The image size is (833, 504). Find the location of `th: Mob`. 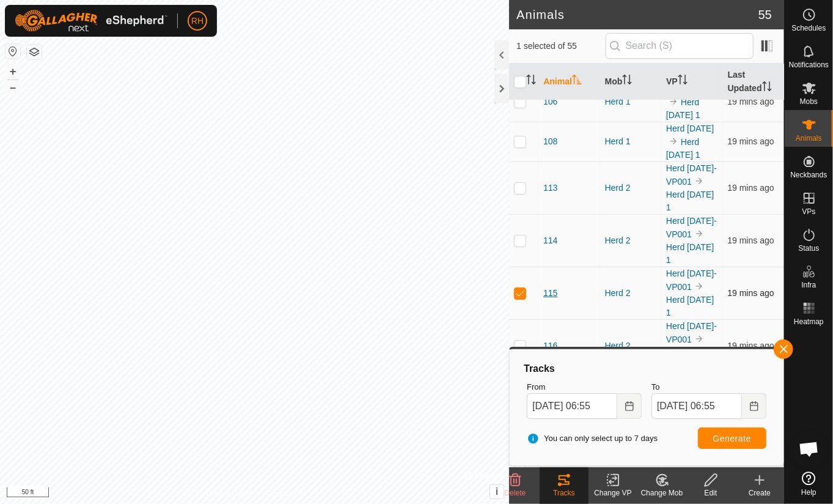

th: Mob is located at coordinates (631, 82).